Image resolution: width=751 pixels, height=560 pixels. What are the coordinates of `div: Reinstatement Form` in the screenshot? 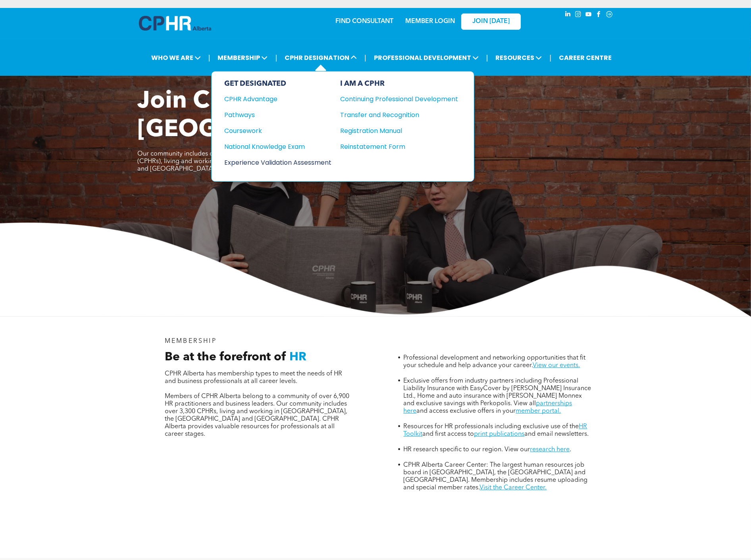 It's located at (393, 146).